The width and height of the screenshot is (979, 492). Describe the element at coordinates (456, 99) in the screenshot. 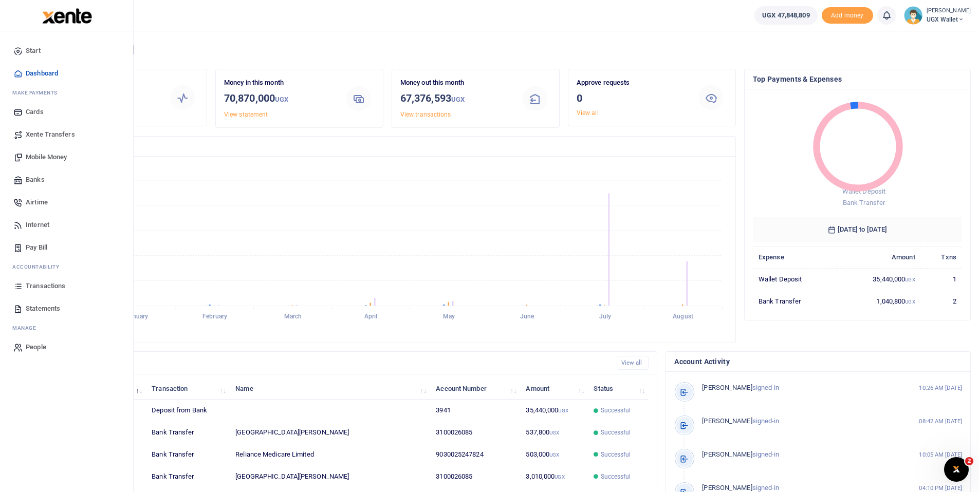

I see `h3: 67,376,593` at that location.